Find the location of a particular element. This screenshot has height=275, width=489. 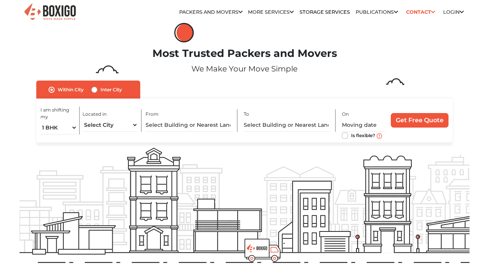

a: Login is located at coordinates (453, 12).